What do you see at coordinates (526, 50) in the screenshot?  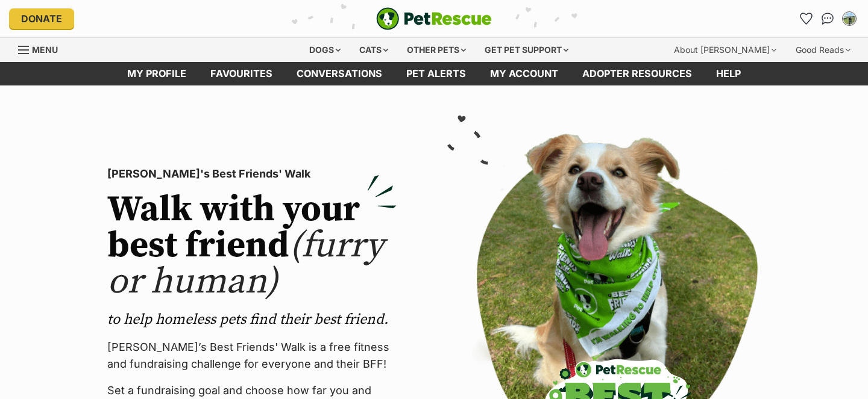 I see `div: Get pet support` at bounding box center [526, 50].